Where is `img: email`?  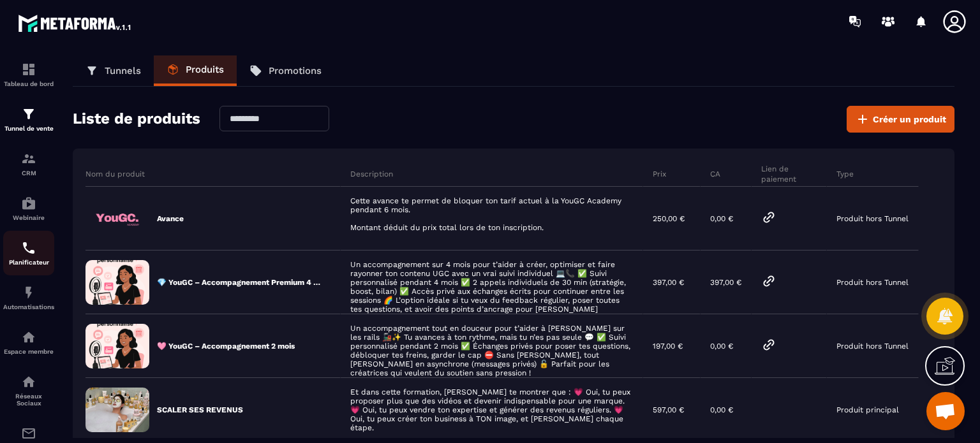
img: email is located at coordinates (29, 433).